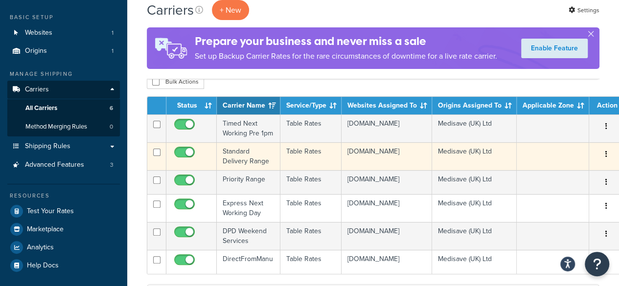 This screenshot has width=619, height=286. I want to click on th: Carrier Name: activate to sort column ascending, so click(249, 106).